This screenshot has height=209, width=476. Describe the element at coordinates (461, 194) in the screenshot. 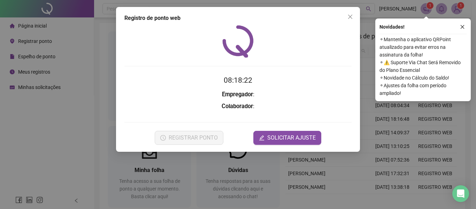

I see `div: Open Intercom Messenger` at that location.